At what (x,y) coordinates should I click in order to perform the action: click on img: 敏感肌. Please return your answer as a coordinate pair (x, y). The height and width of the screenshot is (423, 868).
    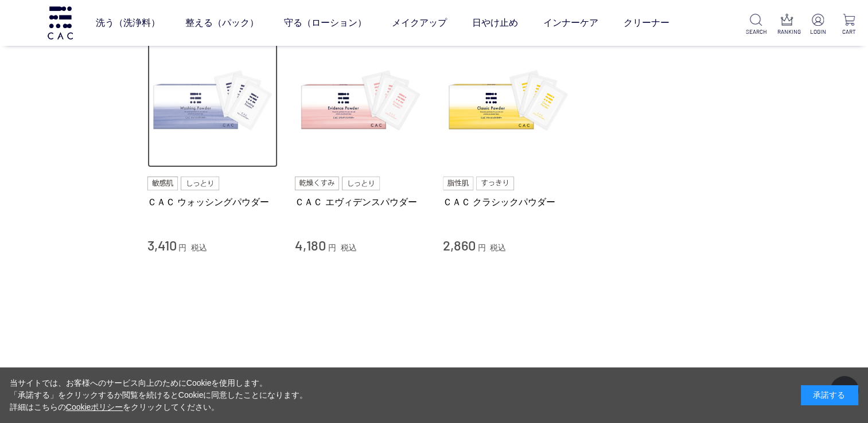
    Looking at the image, I should click on (163, 183).